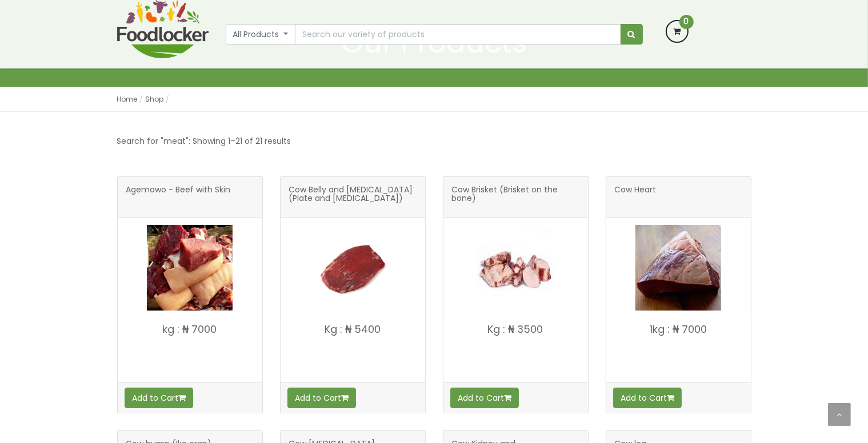  What do you see at coordinates (190, 330) in the screenshot?
I see `p: kg : ₦ 7000` at bounding box center [190, 330].